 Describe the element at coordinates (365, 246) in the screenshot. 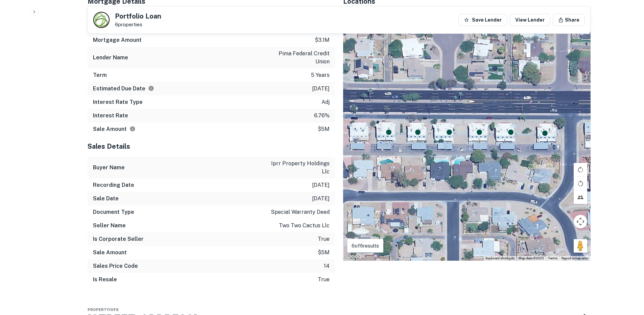

I see `p: 6 of 6 results` at that location.